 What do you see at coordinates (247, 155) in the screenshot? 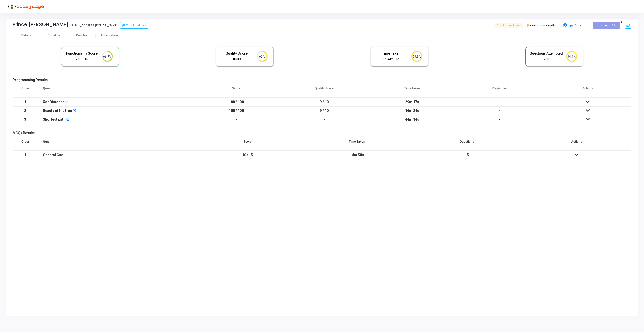
I see `td: 10 / 15` at bounding box center [247, 155].